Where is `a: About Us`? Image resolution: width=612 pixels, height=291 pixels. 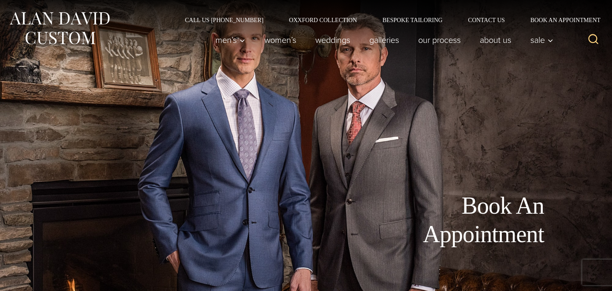
a: About Us is located at coordinates (495, 40).